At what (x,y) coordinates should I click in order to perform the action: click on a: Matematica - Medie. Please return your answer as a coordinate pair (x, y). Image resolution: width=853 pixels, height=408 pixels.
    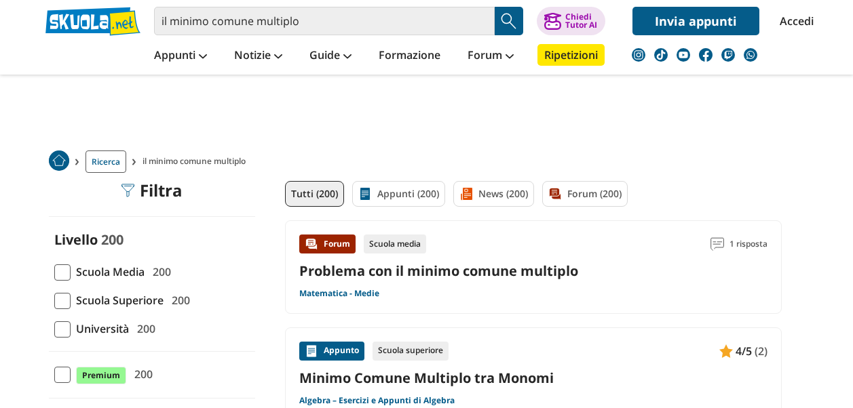
    Looking at the image, I should click on (339, 294).